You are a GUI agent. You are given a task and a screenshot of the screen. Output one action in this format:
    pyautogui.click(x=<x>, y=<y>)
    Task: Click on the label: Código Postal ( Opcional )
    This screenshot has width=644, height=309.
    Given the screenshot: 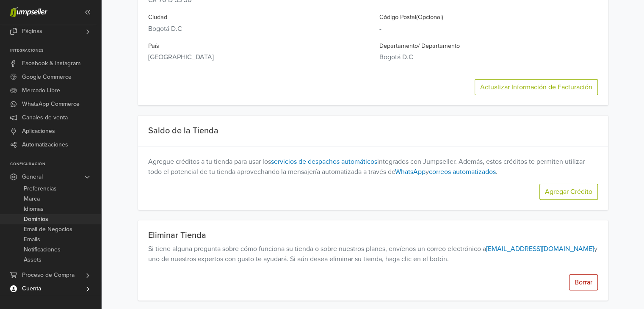 What is the action you would take?
    pyautogui.click(x=411, y=17)
    